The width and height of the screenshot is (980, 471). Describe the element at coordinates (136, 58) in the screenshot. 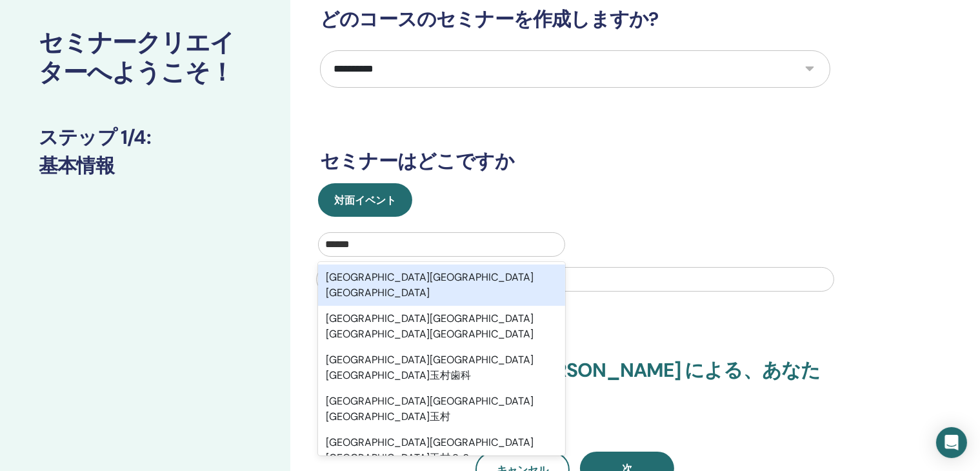

I see `font: セミナークリエイターへようこそ！` at that location.